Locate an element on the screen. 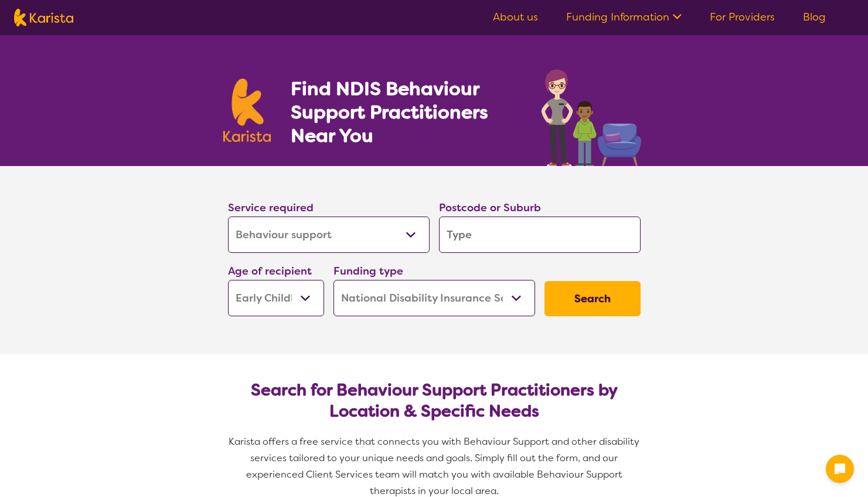 The height and width of the screenshot is (497, 868). button: Search is located at coordinates (593, 299).